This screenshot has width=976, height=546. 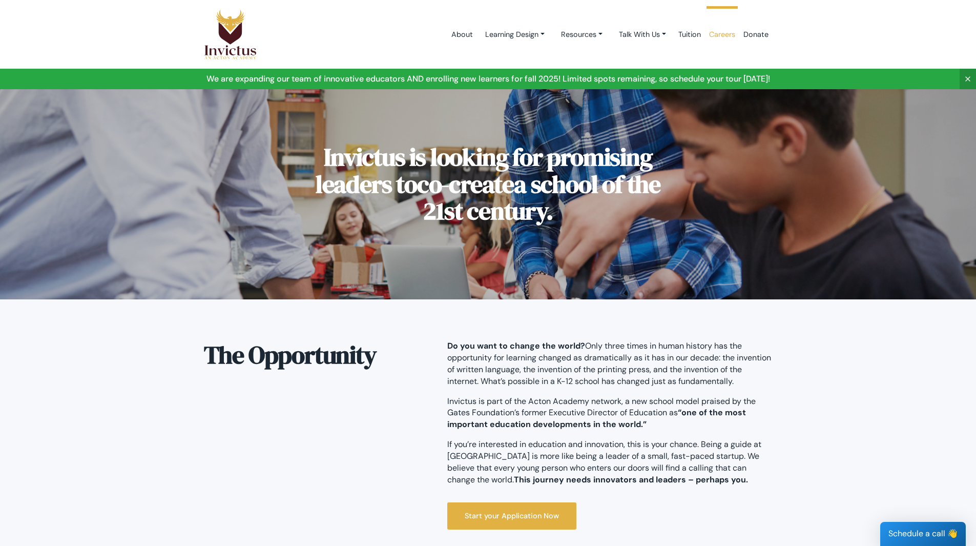 I want to click on a: Learning Design, so click(x=515, y=34).